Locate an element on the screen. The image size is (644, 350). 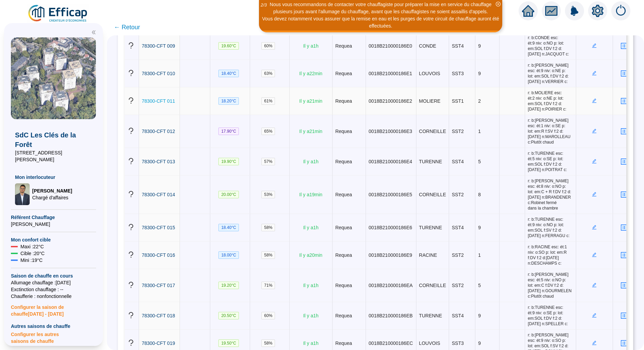
div: Nous vous recommandons de contacter votre chauffagiste pour préparer la mise en service du chauff... is located at coordinates (381, 8).